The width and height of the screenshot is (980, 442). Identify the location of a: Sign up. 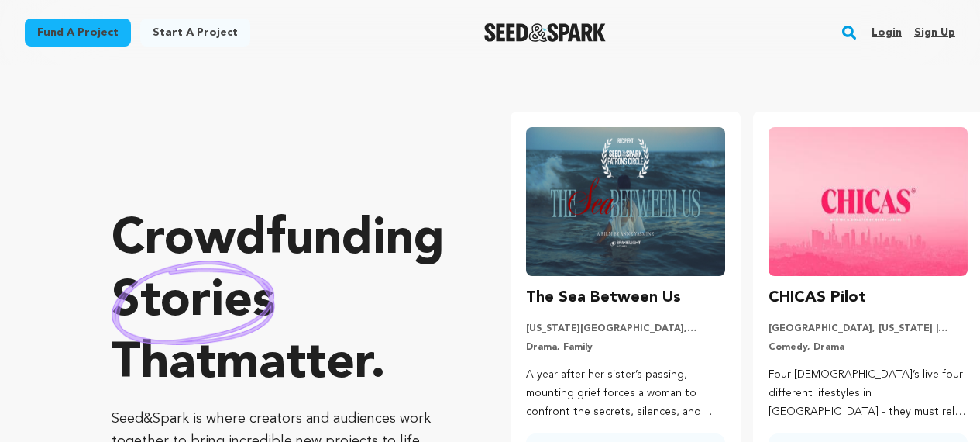
(934, 32).